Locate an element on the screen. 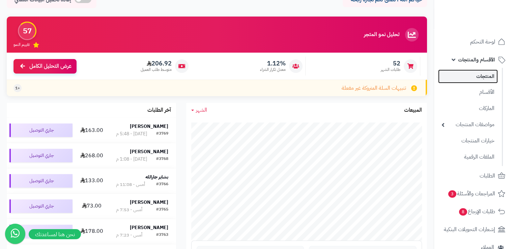  span: 206.92 is located at coordinates (156, 63).